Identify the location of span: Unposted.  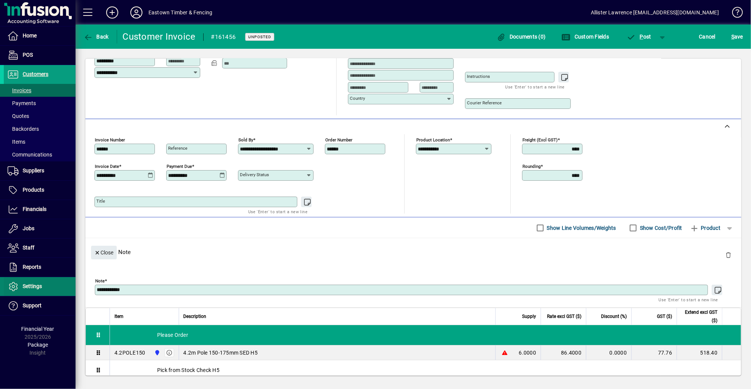
(259, 37).